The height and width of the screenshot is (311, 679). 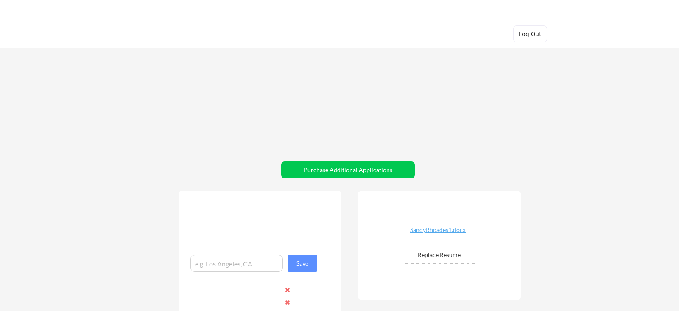 What do you see at coordinates (348, 170) in the screenshot?
I see `button: Purchase Additional Applications` at bounding box center [348, 170].